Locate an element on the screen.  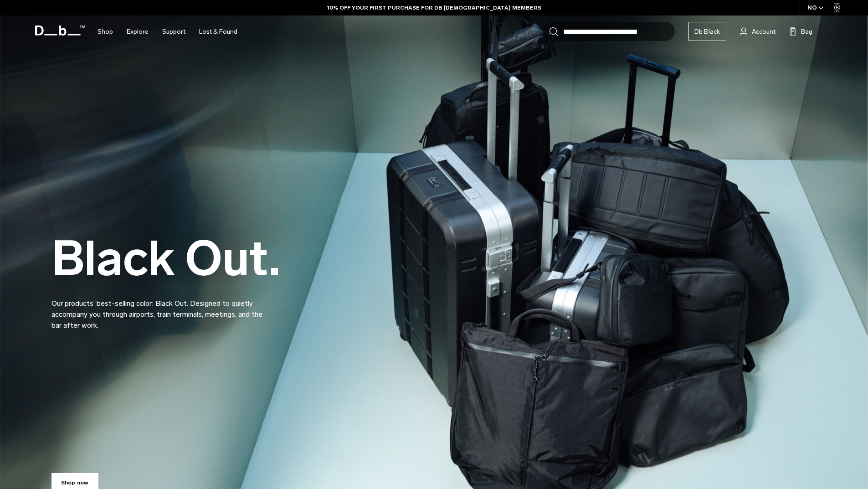
a: Shop is located at coordinates (105, 32).